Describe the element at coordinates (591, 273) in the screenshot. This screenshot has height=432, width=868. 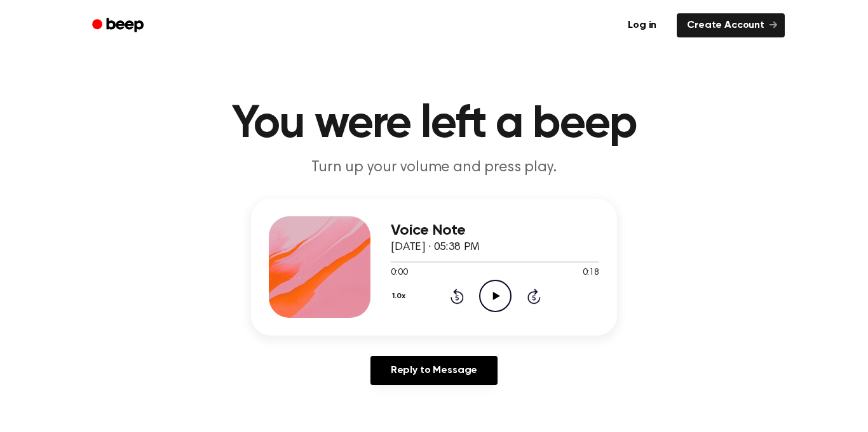
I see `span: 0:18` at that location.